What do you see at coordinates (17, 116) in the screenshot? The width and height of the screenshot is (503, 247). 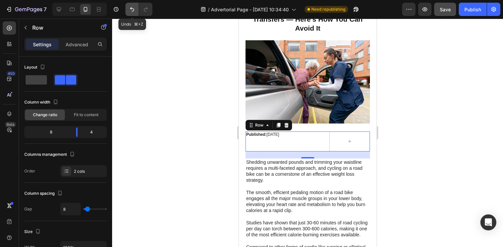 I see `strong: Published:` at bounding box center [17, 116].